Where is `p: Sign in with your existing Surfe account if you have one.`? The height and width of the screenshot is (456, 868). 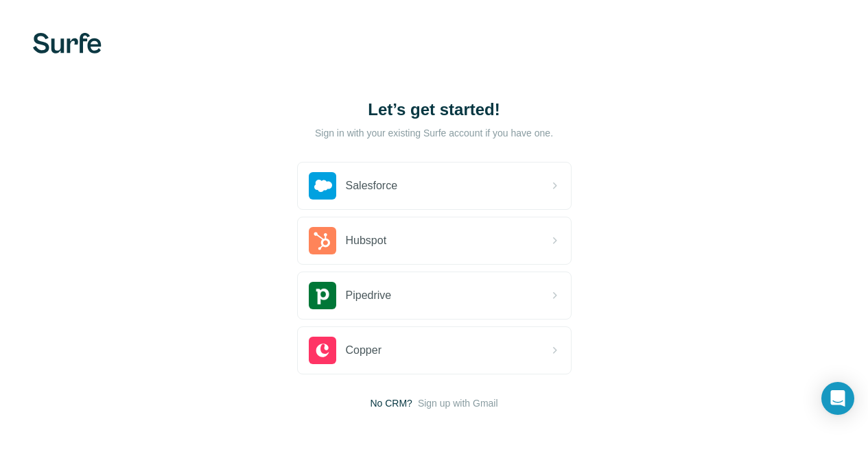
p: Sign in with your existing Surfe account if you have one. is located at coordinates (434, 133).